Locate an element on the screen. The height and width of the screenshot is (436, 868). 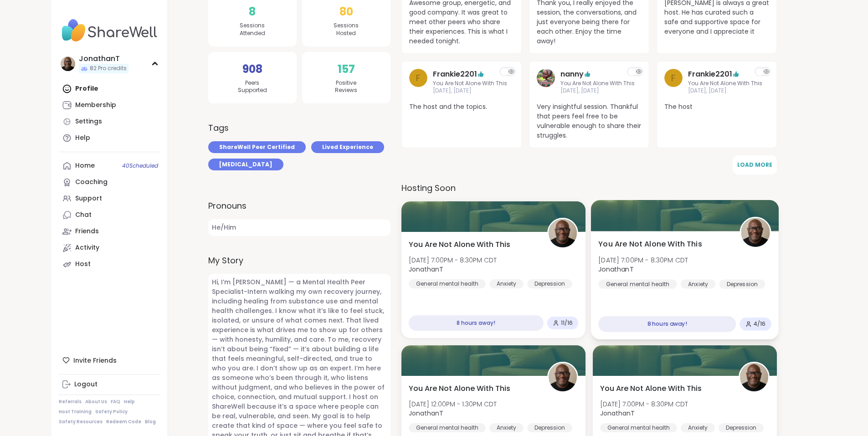
a: Settings is located at coordinates (109, 121).